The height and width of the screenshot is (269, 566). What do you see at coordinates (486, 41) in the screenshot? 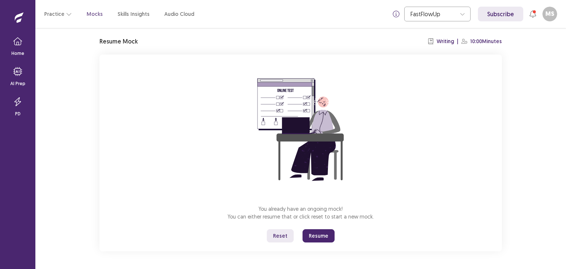
I see `p: 10:00 Minutes` at bounding box center [486, 41].